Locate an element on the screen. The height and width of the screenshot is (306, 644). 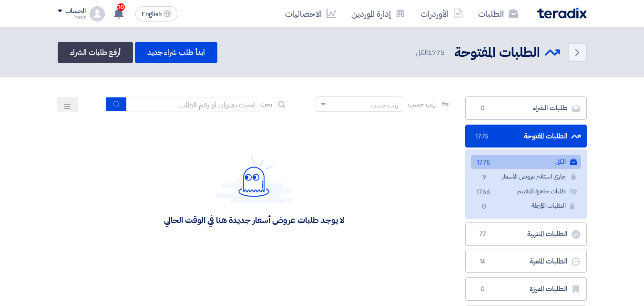
h2: الطلبات المفتوحة is located at coordinates (497, 52).